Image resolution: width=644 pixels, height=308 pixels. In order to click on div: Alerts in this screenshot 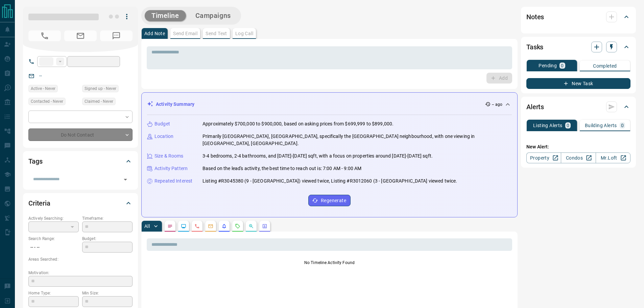, I will do `click(578, 107)`.